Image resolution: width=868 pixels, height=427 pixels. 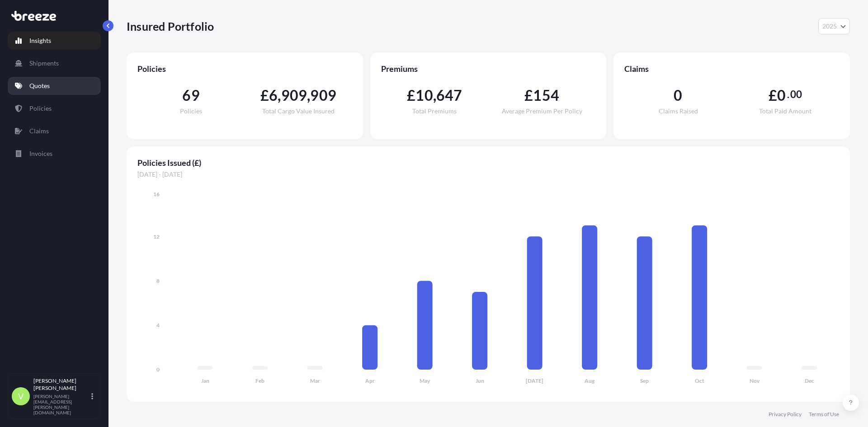 What do you see at coordinates (44, 63) in the screenshot?
I see `p: Shipments` at bounding box center [44, 63].